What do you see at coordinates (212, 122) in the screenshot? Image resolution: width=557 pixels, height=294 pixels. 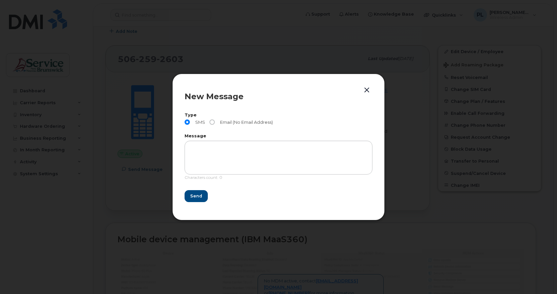 I see `input: Email (No Email Address)` at bounding box center [212, 122].